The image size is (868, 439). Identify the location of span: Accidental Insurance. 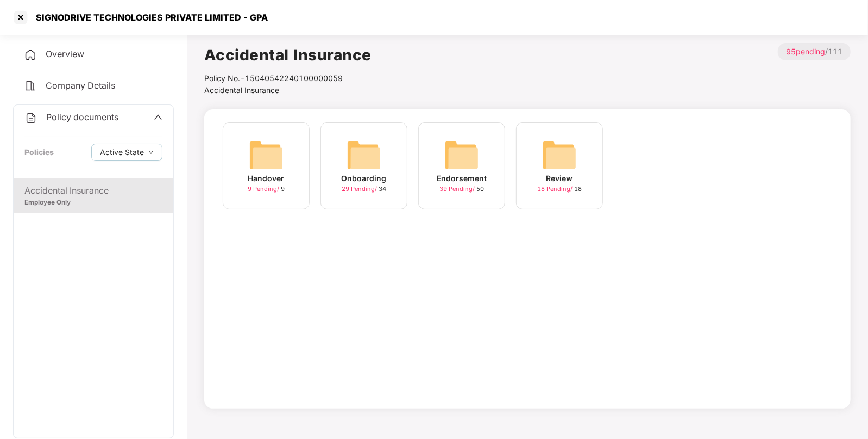
(242, 89).